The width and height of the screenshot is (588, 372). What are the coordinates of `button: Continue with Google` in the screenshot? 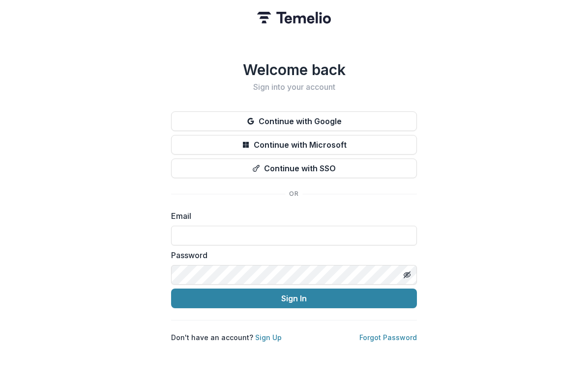 It's located at (294, 122).